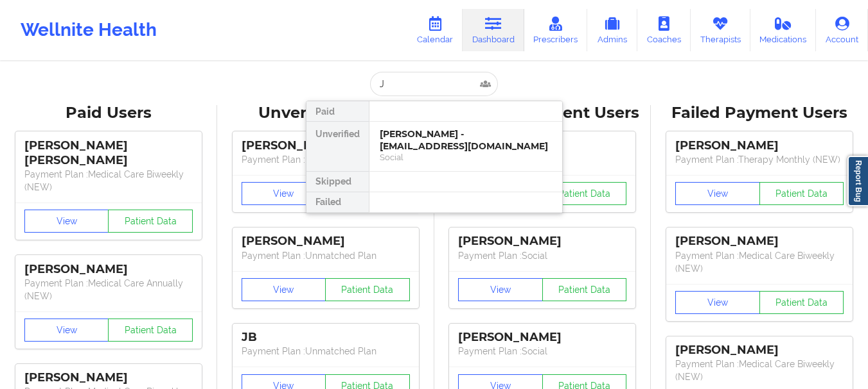 This screenshot has width=868, height=389. Describe the element at coordinates (759, 113) in the screenshot. I see `div: Failed Payment Users` at that location.